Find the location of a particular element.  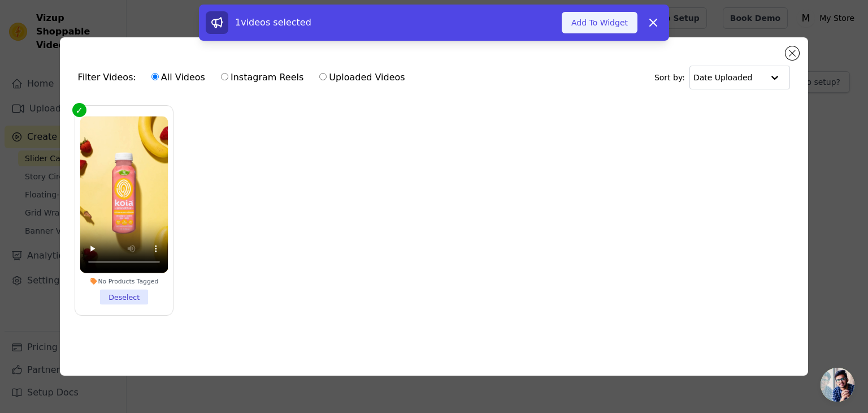

div: Open chat is located at coordinates (838, 384).